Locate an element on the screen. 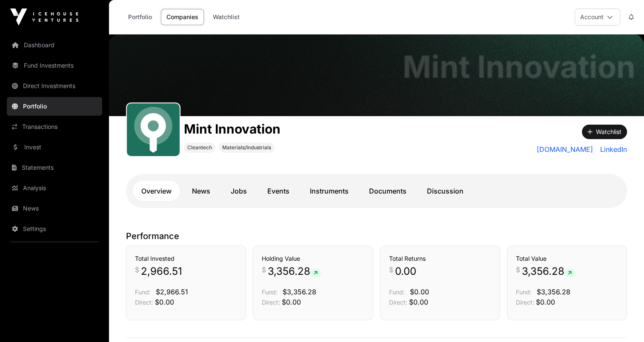 The width and height of the screenshot is (644, 342). div: Chat Widget is located at coordinates (623, 322).